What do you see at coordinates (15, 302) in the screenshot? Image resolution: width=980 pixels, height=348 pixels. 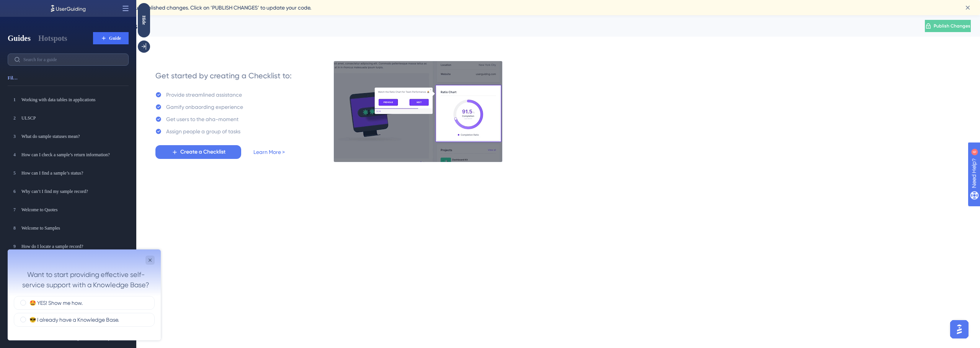 I see `div: 12` at bounding box center [15, 302].